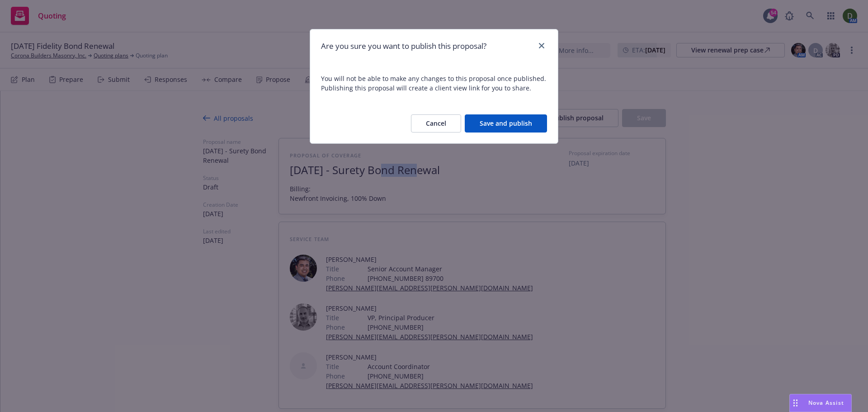  What do you see at coordinates (404, 46) in the screenshot?
I see `h1: Are you sure you want to publish this proposal?` at bounding box center [404, 46].